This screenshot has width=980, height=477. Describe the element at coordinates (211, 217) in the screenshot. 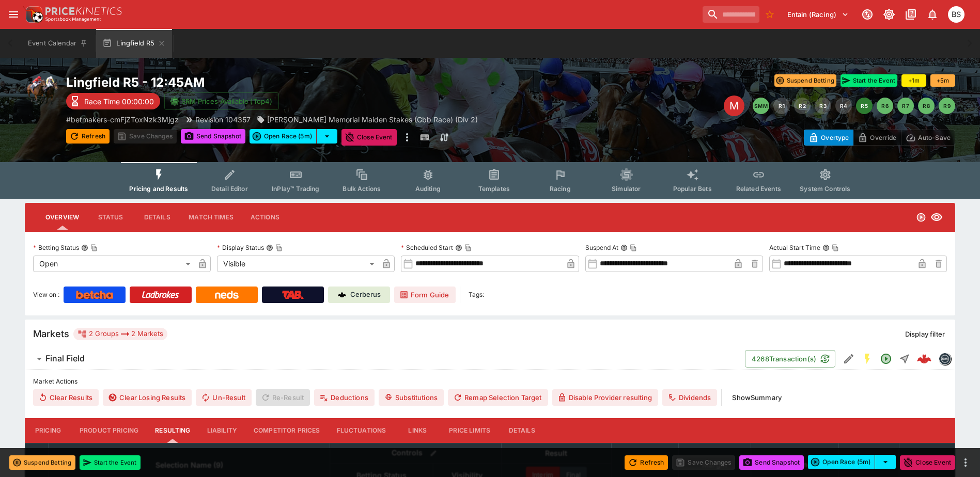

I see `button: Match Times` at that location.